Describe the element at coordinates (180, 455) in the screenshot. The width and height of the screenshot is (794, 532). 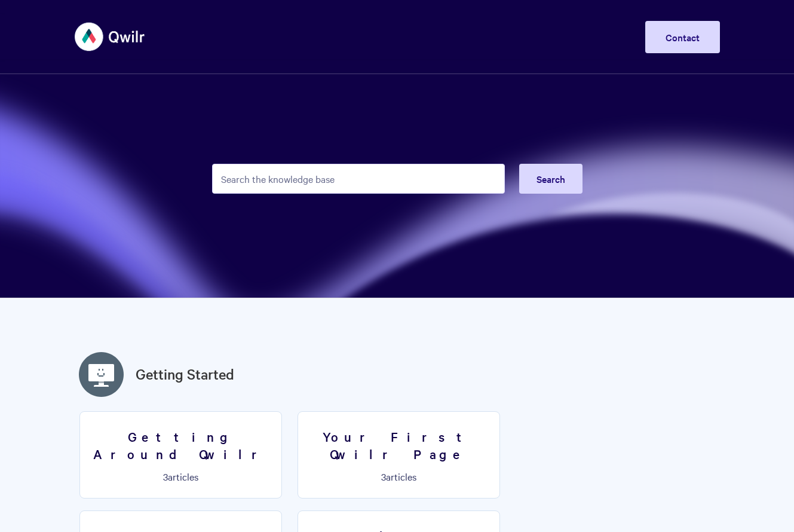
I see `a: Getting Around Qwilr 3articles` at that location.